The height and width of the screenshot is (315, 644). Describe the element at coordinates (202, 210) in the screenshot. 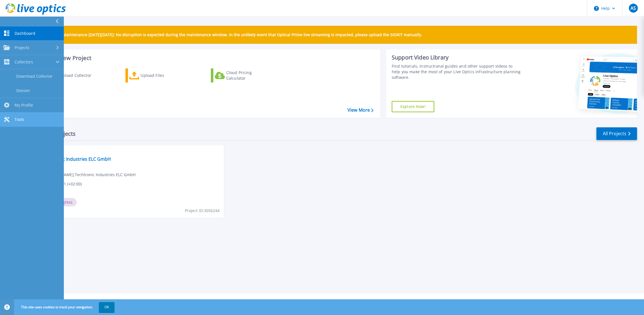

I see `span: Project ID: 3056244` at that location.